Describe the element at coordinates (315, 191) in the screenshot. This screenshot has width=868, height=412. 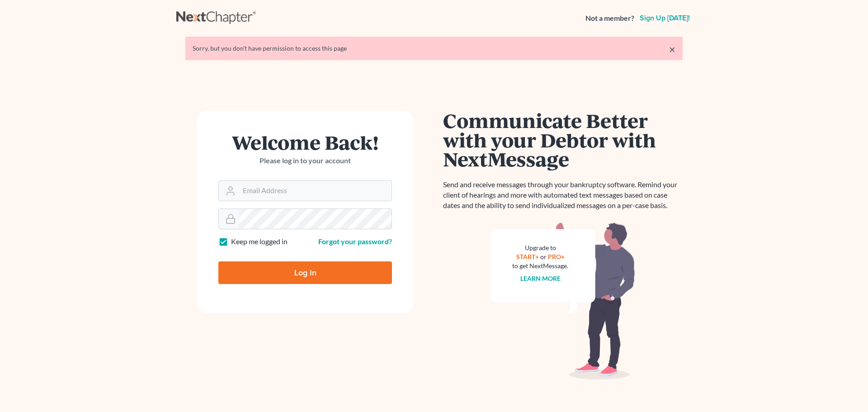
I see `input: Email Address` at that location.